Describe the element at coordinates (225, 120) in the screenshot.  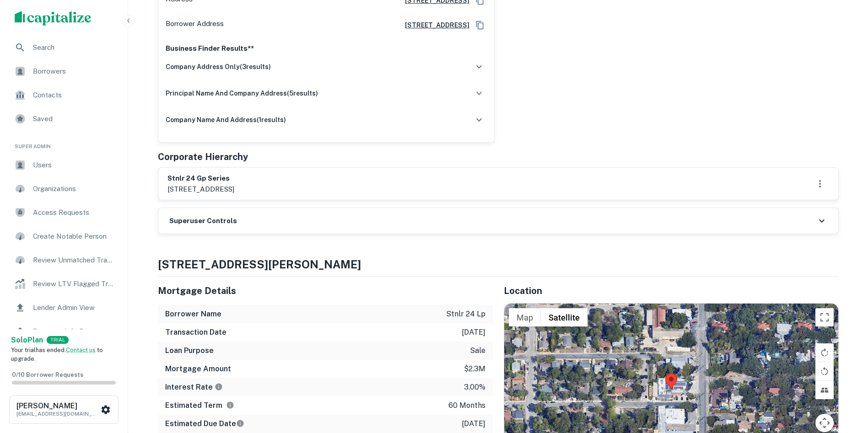
I see `h6: company name and address ( 1 results)` at that location.